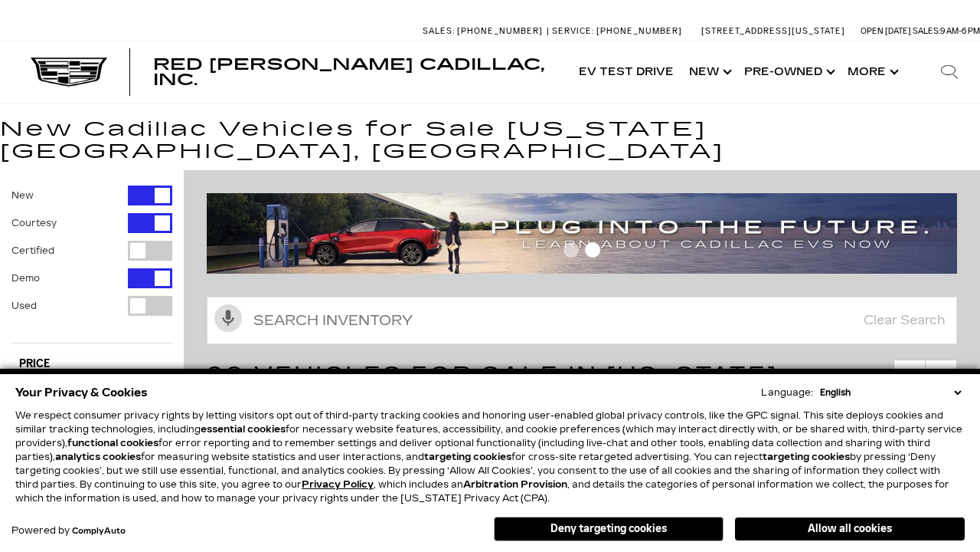 The image size is (980, 552). What do you see at coordinates (242, 429) in the screenshot?
I see `strong: essential cookies` at bounding box center [242, 429].